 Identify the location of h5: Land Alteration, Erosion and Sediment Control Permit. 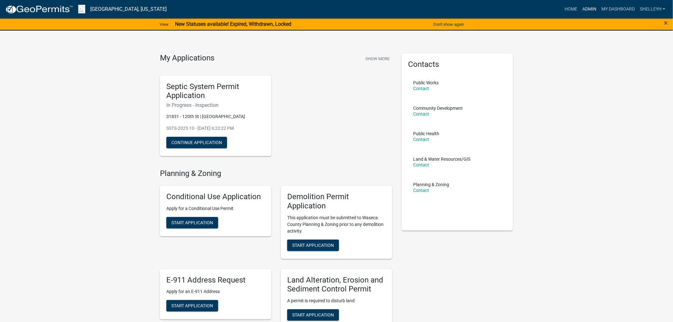
(337, 285).